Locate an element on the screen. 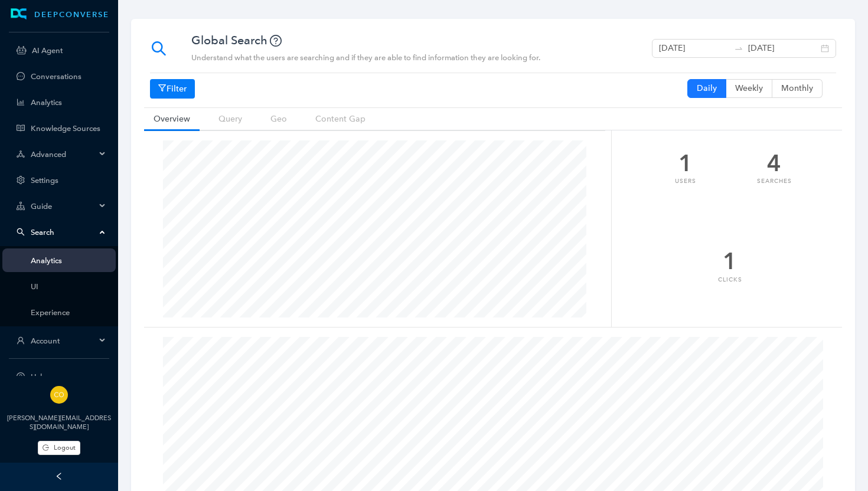 The width and height of the screenshot is (868, 491). span: swap-right is located at coordinates (739, 48).